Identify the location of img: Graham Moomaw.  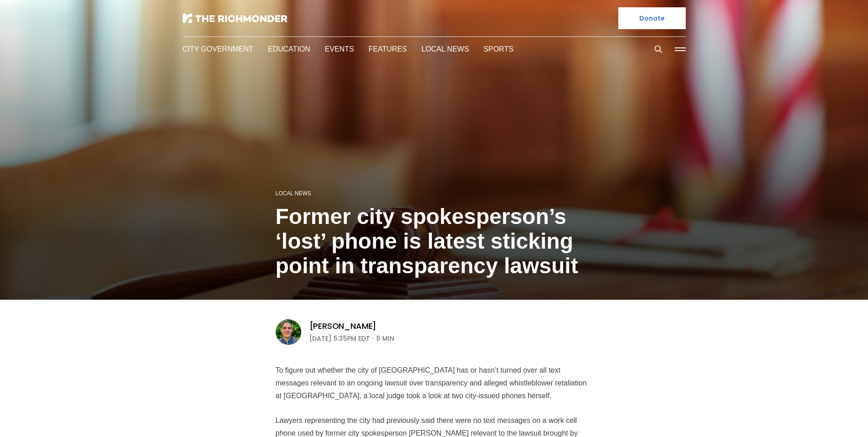
(289, 332).